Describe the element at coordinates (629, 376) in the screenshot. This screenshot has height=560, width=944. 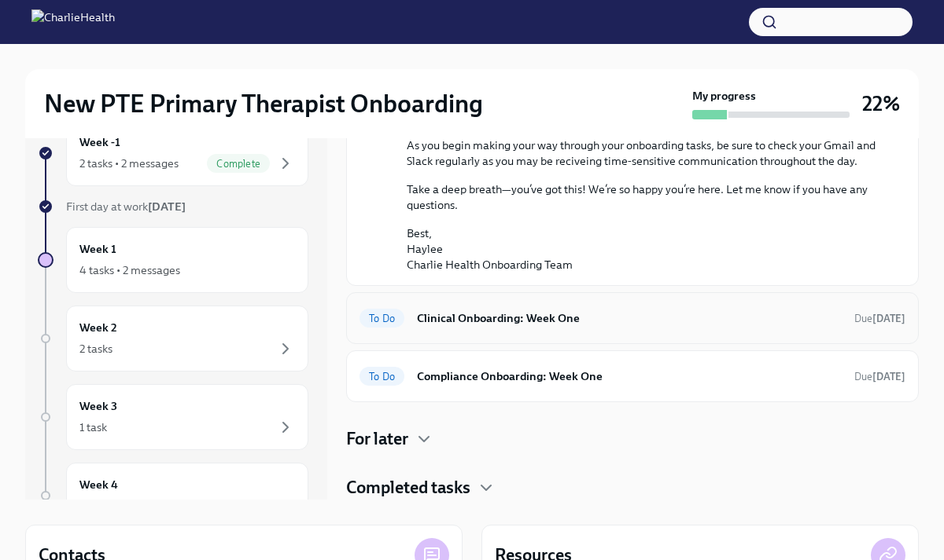
I see `h6: Compliance Onboarding: Week One` at that location.